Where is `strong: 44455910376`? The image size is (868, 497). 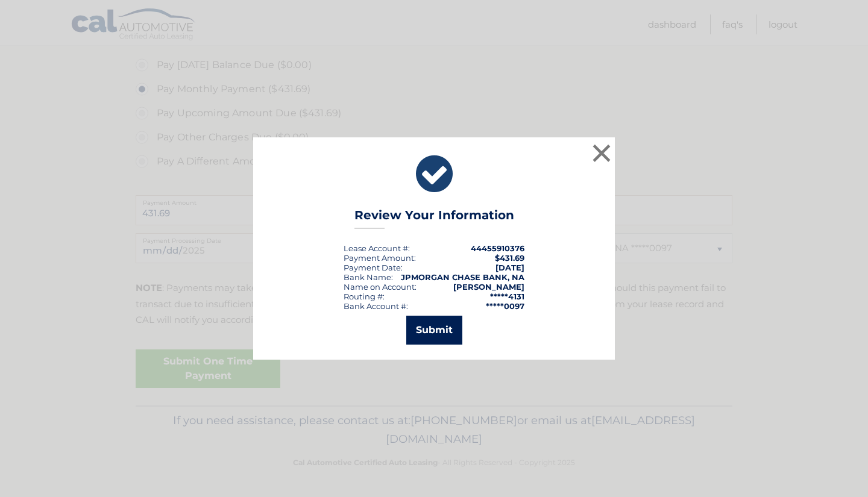 strong: 44455910376 is located at coordinates (497, 248).